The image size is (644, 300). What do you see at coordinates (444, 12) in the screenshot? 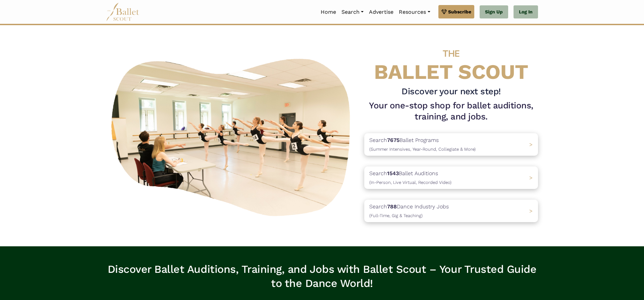
I see `img: gem.svg` at bounding box center [444, 12].